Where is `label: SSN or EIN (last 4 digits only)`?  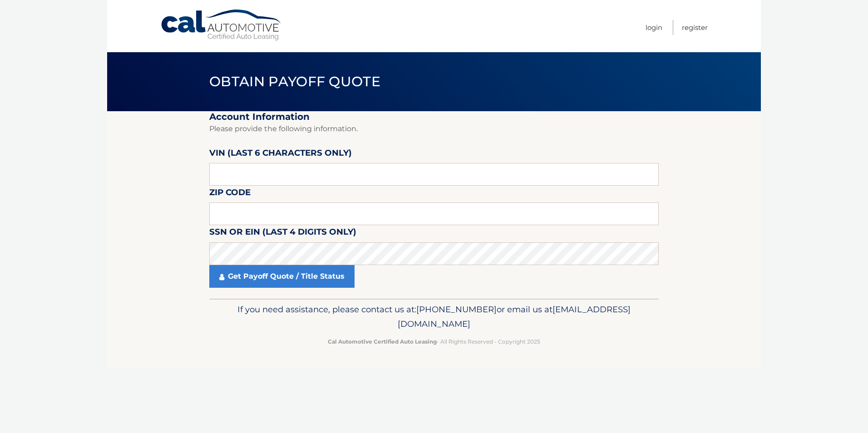
label: SSN or EIN (last 4 digits only) is located at coordinates (283, 233).